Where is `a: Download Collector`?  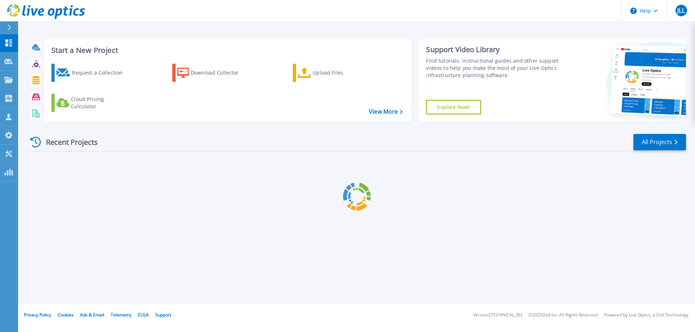
a: Download Collector is located at coordinates (213, 73).